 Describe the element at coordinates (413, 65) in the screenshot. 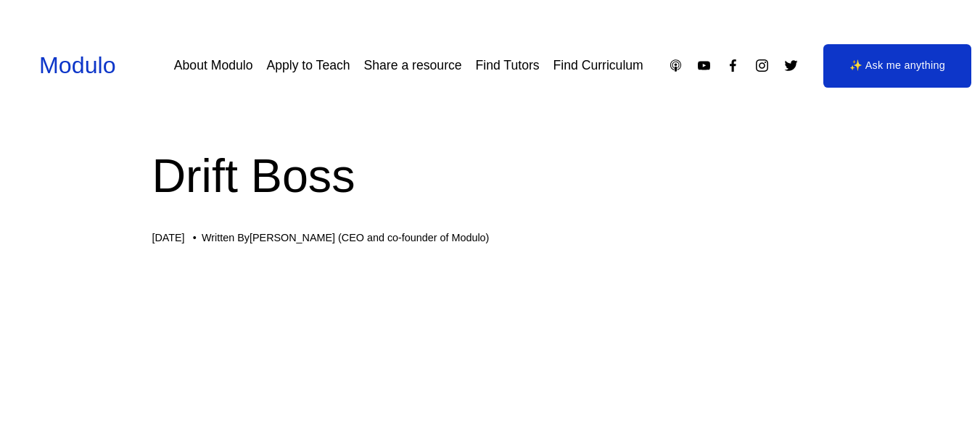

I see `a: Share a resource` at that location.